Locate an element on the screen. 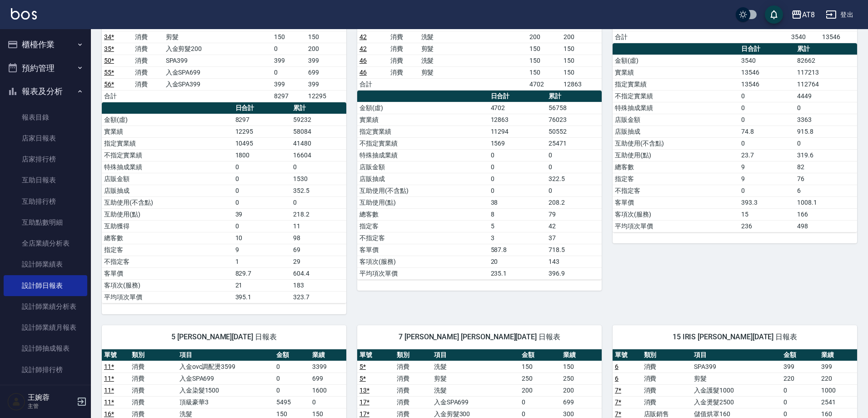 Image resolution: width=868 pixels, height=418 pixels. td: 入金SPA399 is located at coordinates (218, 84).